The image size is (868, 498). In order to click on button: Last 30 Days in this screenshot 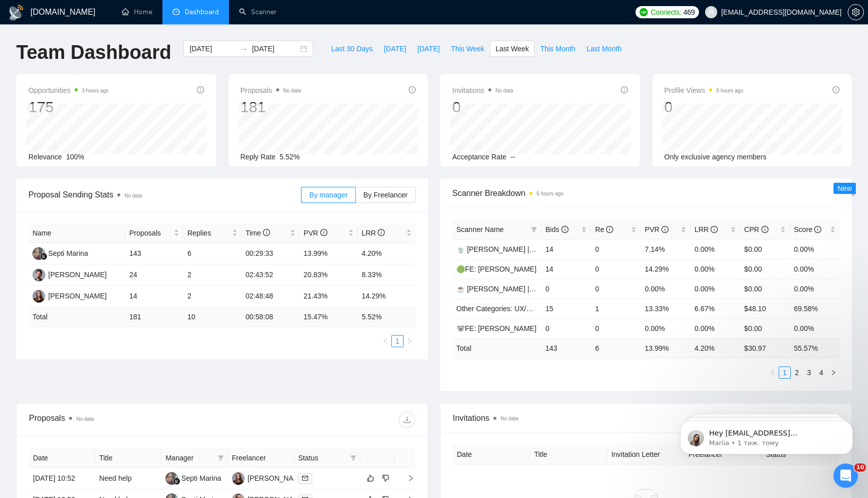, I will do `click(352, 49)`.